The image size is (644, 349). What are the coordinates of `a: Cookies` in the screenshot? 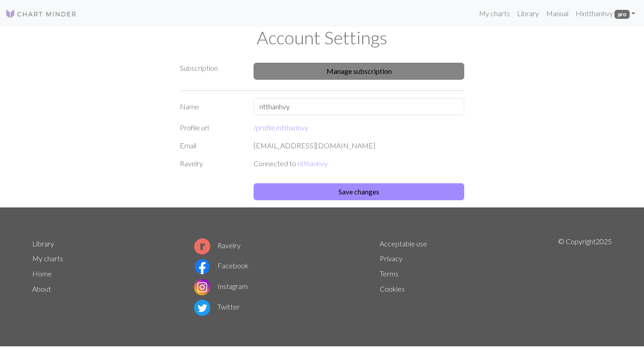 It's located at (392, 289).